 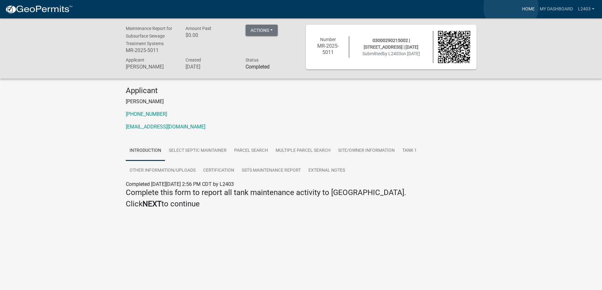 I want to click on strong: Completed, so click(x=257, y=67).